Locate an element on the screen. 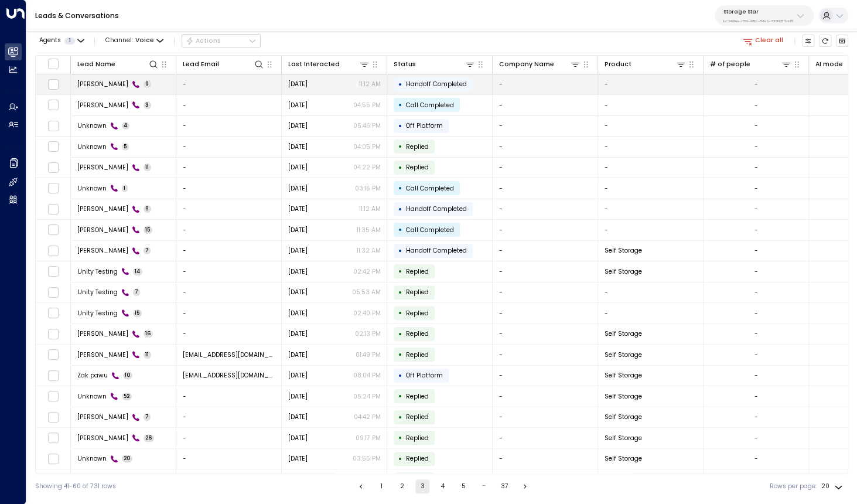 Image resolution: width=857 pixels, height=504 pixels. span: Elaine Valdez is located at coordinates (103, 354).